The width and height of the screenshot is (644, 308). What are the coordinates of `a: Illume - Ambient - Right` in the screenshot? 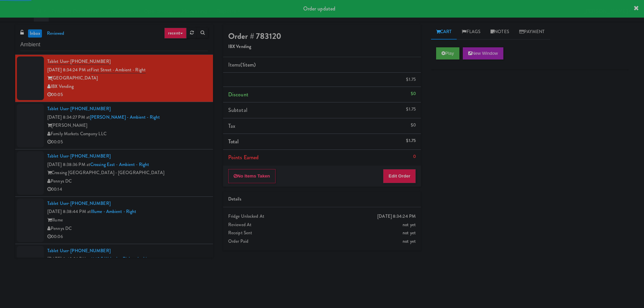 It's located at (114, 211).